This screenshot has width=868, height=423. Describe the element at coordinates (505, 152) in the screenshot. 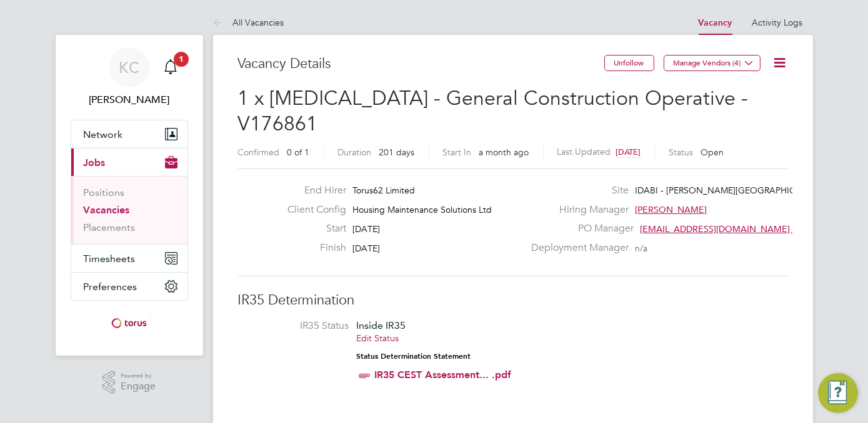

I see `span: a month ago` at that location.